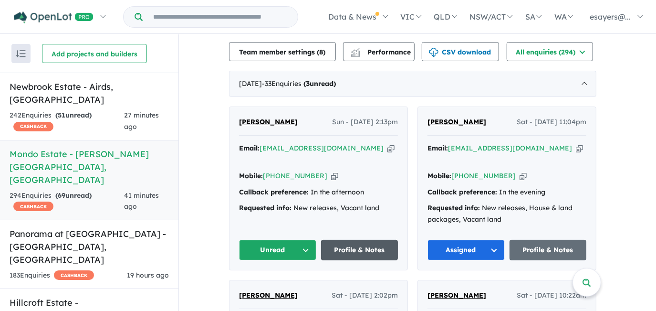 Image resolution: width=656 pixels, height=311 pixels. What do you see at coordinates (466, 250) in the screenshot?
I see `button: Assigned` at bounding box center [466, 250].